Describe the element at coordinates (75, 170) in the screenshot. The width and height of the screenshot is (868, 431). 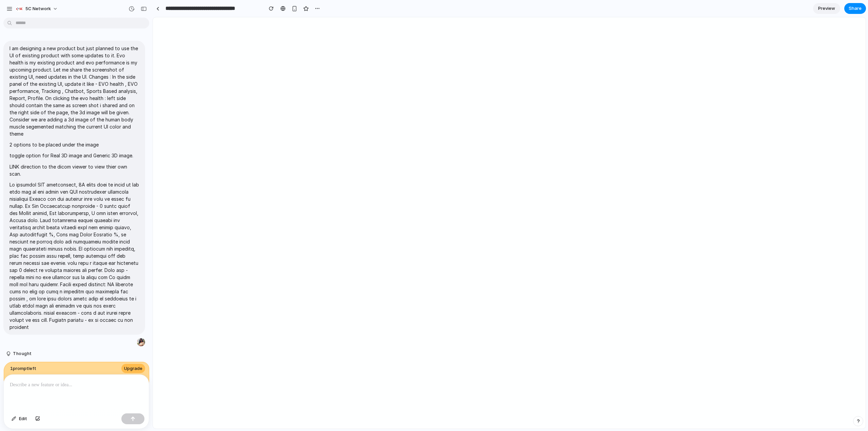
I see `p: LINK direction to the dicom viewer to view thier own scan.` at that location.